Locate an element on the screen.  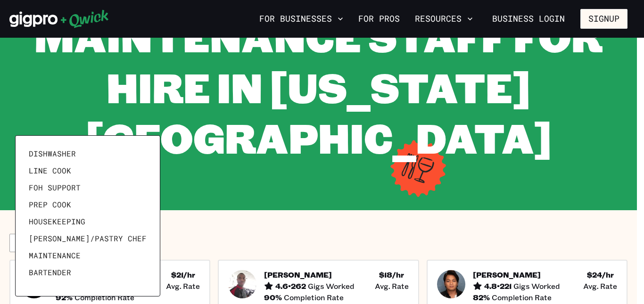
span: Dishwasher is located at coordinates (52, 154).